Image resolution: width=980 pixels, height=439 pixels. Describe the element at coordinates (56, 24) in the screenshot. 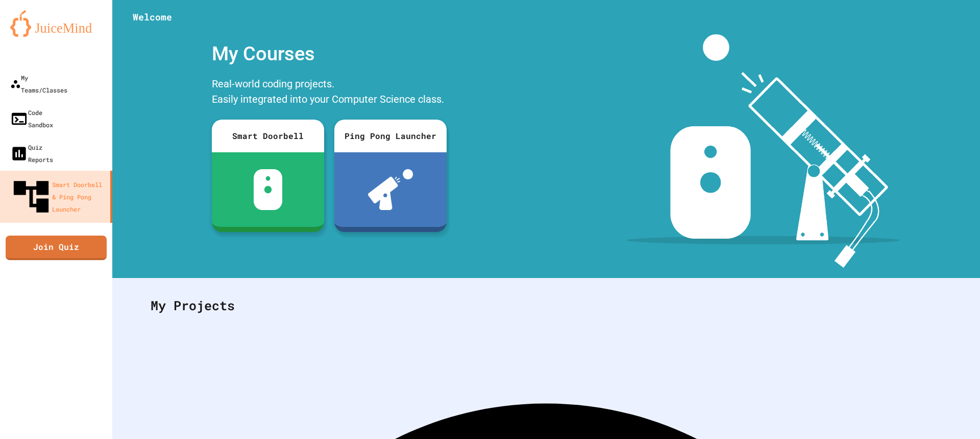

I see `img: logo-orange.svg` at that location.